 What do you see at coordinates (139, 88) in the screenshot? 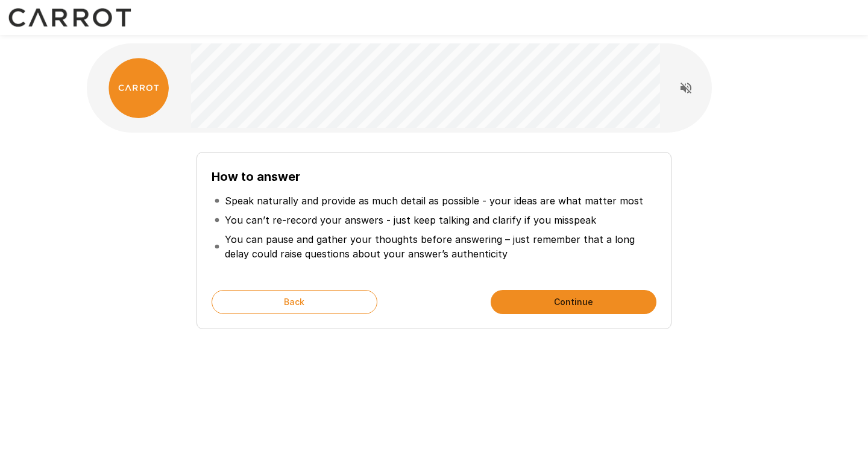
I see `img: carrot_logo.png` at bounding box center [139, 88].